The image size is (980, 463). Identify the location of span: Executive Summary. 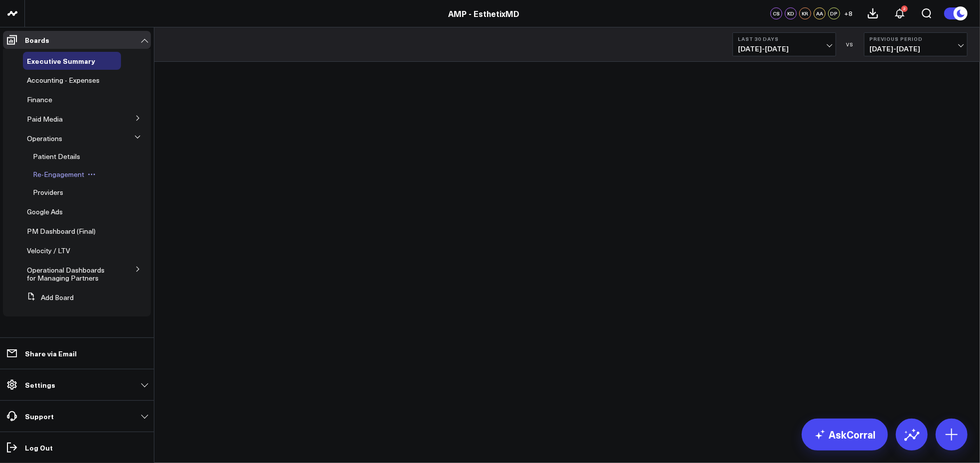
(61, 61).